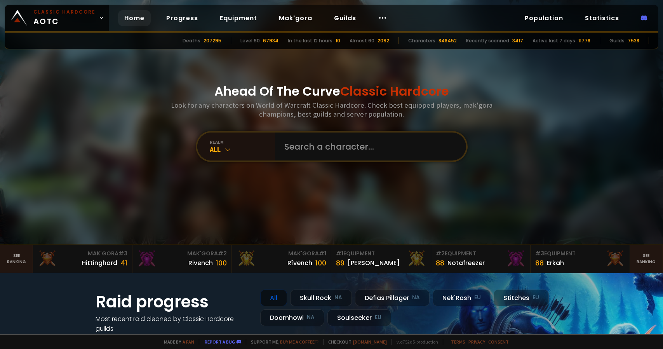 Image resolution: width=663 pixels, height=349 pixels. Describe the element at coordinates (321, 297) in the screenshot. I see `div: Skull Rock` at that location.